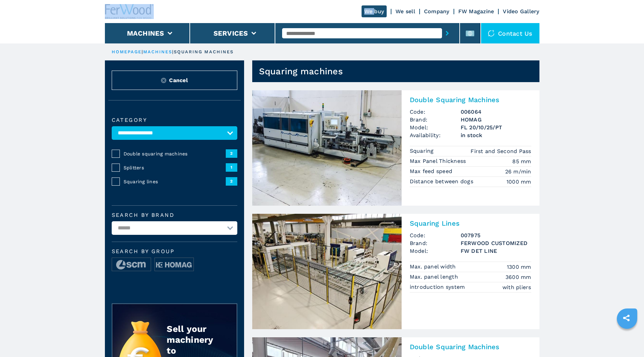 The height and width of the screenshot is (357, 644). What do you see at coordinates (178, 80) in the screenshot?
I see `span: Cancel` at bounding box center [178, 80].